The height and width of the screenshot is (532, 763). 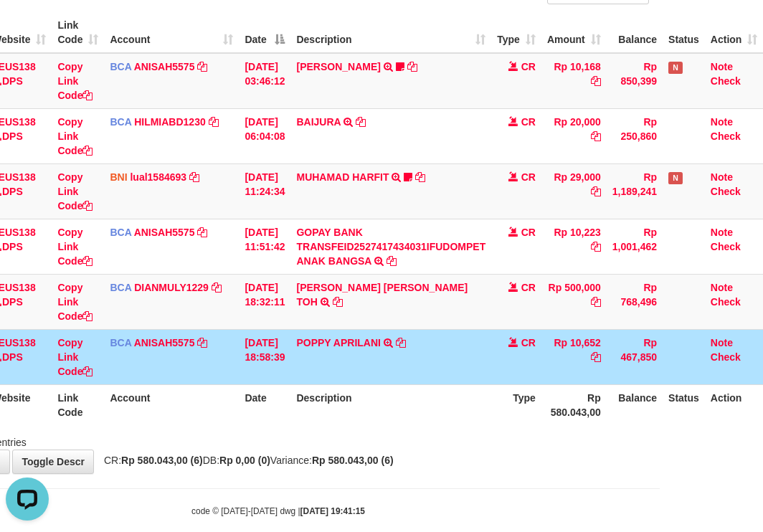 What do you see at coordinates (635, 301) in the screenshot?
I see `td: Rp 768,496` at bounding box center [635, 301].